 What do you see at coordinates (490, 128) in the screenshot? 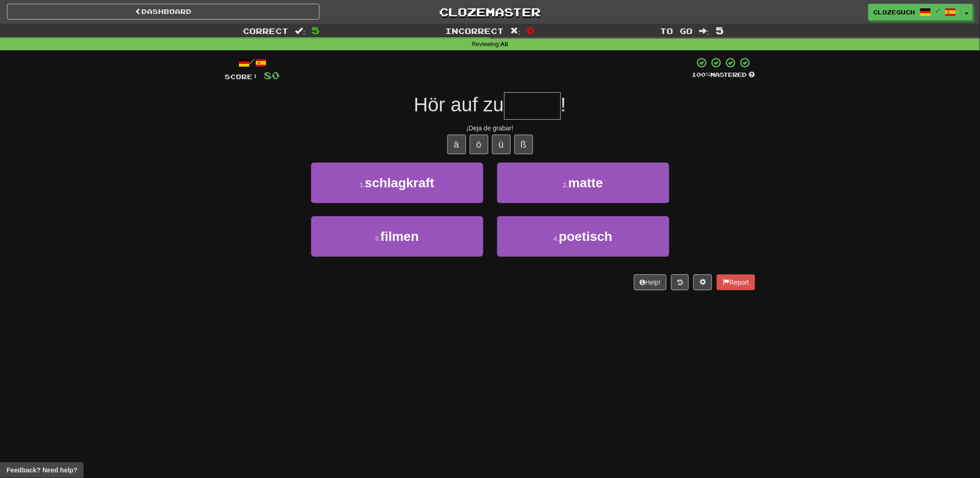
I see `div: ¡Deja de grabar!` at bounding box center [490, 128].